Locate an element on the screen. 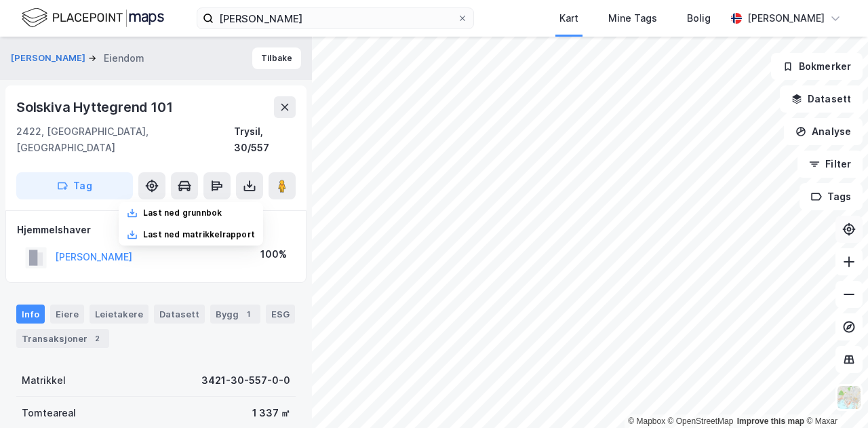  div: Chat Widget is located at coordinates (834, 395).